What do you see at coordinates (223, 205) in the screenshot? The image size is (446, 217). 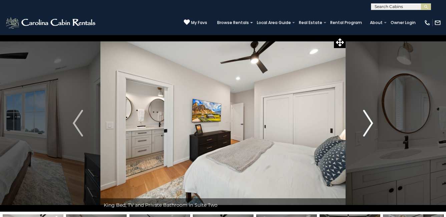 I see `div: King Bed, TV and Private Bathroom in Suite Two` at bounding box center [223, 205].